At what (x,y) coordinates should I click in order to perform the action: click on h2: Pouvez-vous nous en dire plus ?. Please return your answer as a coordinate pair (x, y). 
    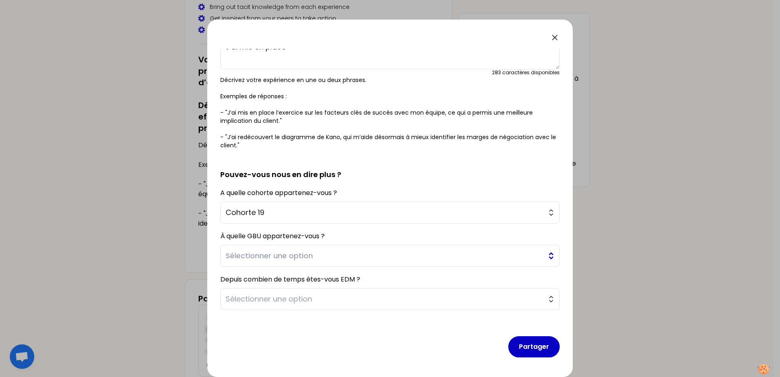
    Looking at the image, I should click on (390, 168).